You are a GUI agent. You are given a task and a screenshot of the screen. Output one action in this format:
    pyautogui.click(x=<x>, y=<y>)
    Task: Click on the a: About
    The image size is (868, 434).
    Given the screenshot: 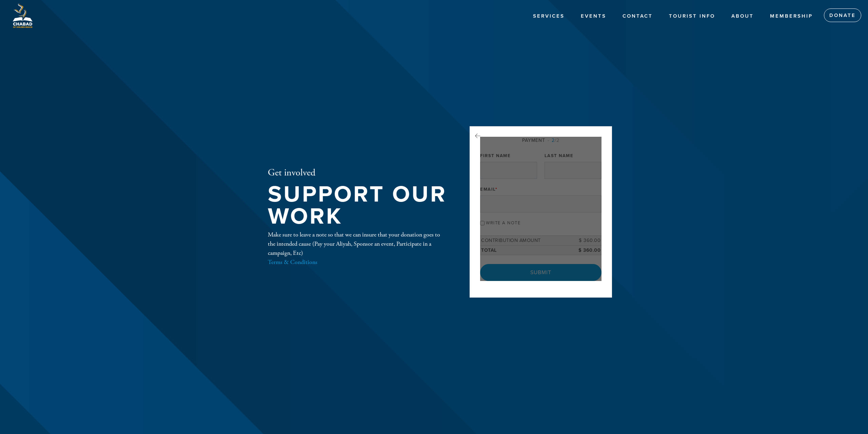 What is the action you would take?
    pyautogui.click(x=743, y=16)
    